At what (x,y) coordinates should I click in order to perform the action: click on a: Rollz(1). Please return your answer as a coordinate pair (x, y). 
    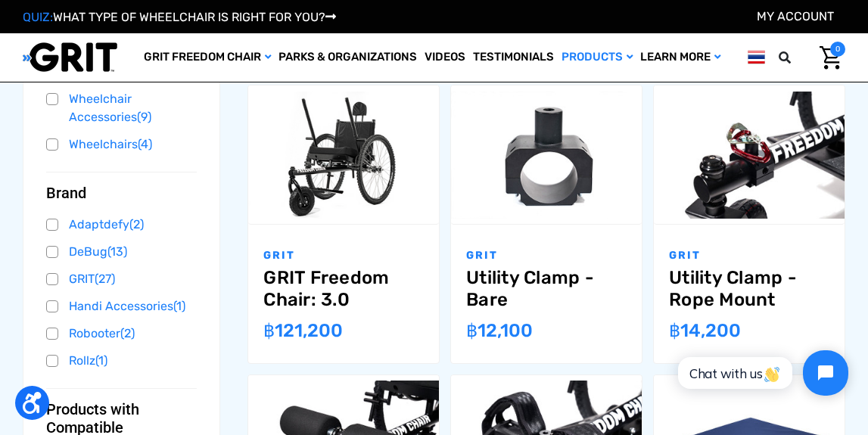
    Looking at the image, I should click on (121, 361).